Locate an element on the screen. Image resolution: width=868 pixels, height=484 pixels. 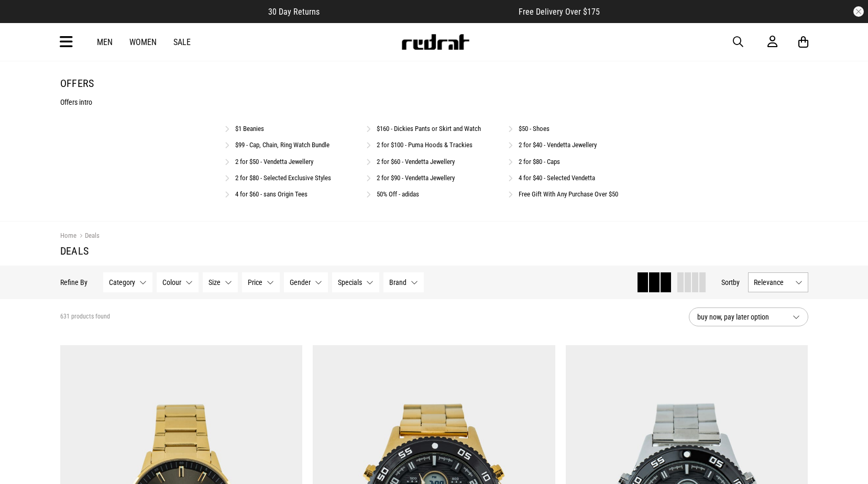
a: $1 Beanies is located at coordinates (249, 128).